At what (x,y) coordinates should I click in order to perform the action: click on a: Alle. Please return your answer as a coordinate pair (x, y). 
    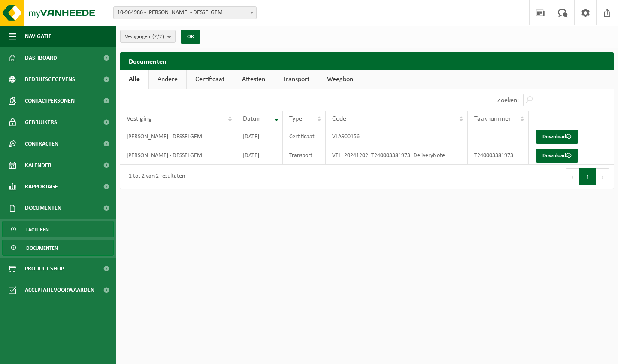
    Looking at the image, I should click on (134, 80).